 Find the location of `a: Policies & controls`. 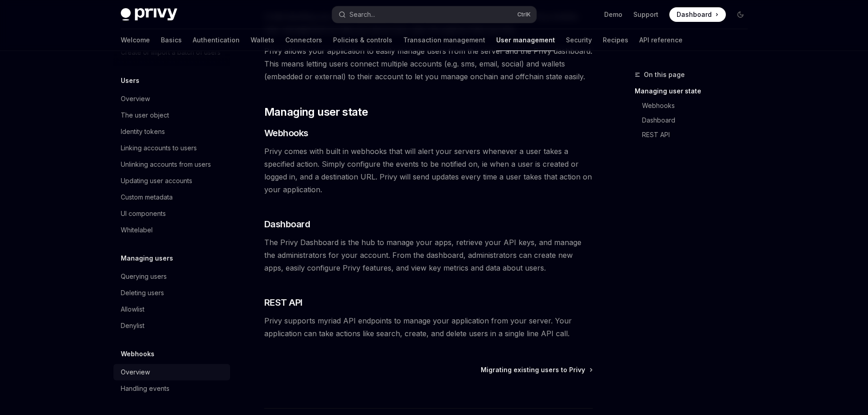

a: Policies & controls is located at coordinates (363, 40).